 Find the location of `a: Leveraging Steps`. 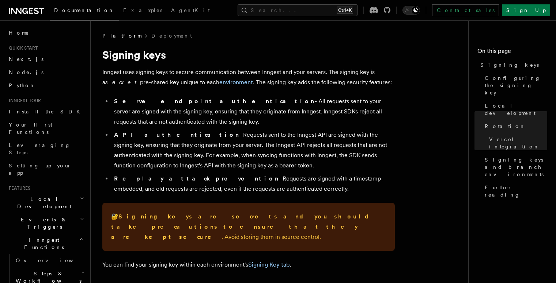

a: Leveraging Steps is located at coordinates (46, 149).